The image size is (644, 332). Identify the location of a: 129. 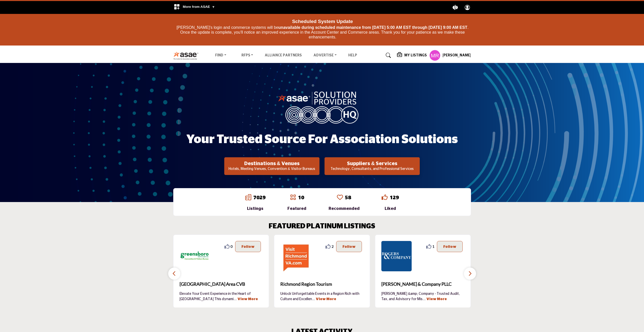
(395, 198).